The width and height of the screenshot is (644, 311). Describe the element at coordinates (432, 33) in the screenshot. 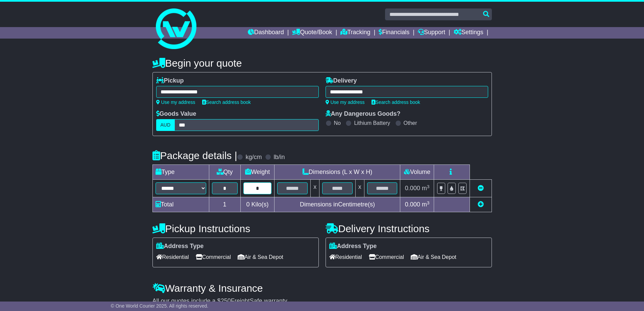

I see `a: Support` at that location.